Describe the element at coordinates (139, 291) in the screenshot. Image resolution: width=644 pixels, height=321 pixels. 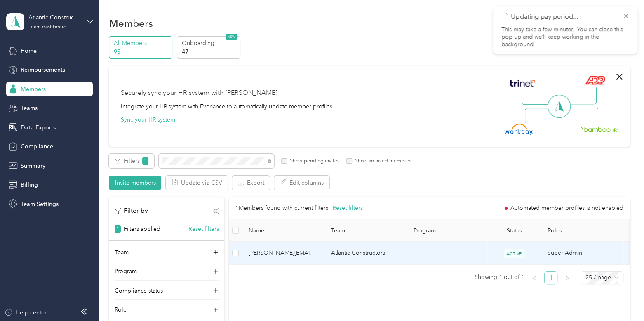
I see `p: Compliance status` at that location.